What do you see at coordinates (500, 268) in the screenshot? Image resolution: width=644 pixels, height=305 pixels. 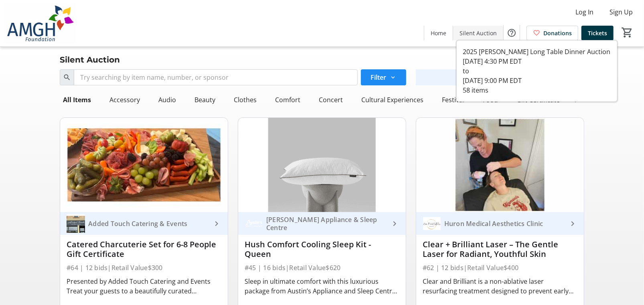 I see `div: #62 | 12 bids | Retail Value $400` at bounding box center [500, 268].